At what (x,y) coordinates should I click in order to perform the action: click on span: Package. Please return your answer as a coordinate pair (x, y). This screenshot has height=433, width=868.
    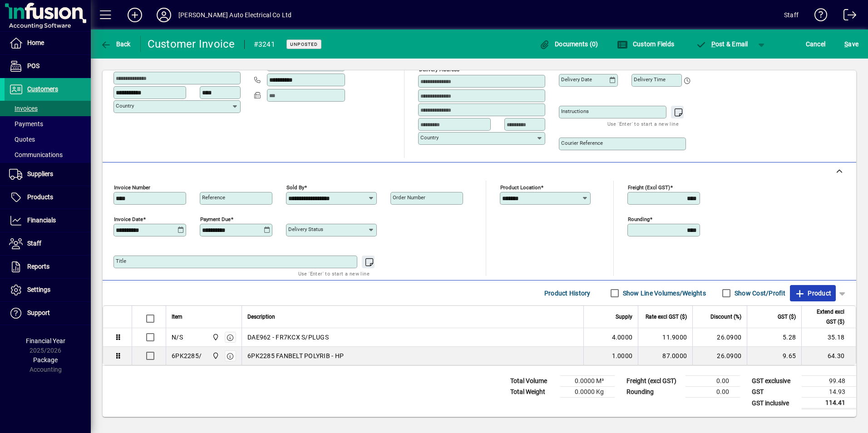
    Looking at the image, I should click on (46, 360).